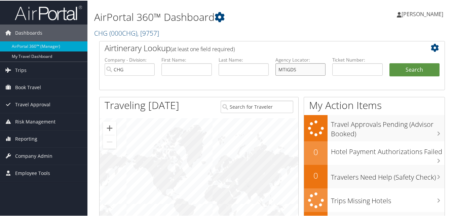 The image size is (454, 216). What do you see at coordinates (34, 155) in the screenshot?
I see `span: Company Admin` at bounding box center [34, 155].